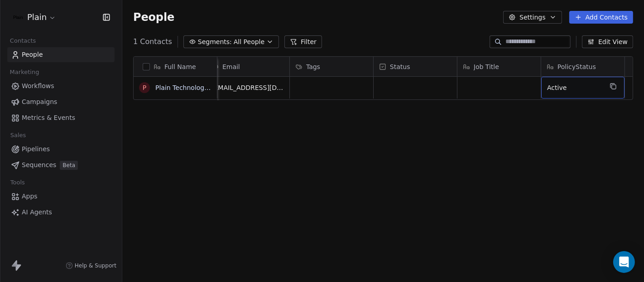  Describe the element at coordinates (61, 118) in the screenshot. I see `a: Metrics & Events` at that location.